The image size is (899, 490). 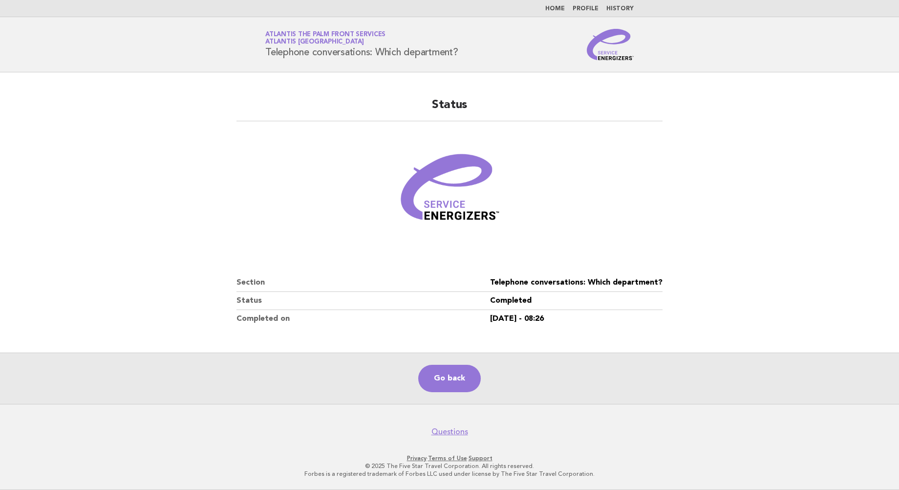 What do you see at coordinates (362, 44) in the screenshot?
I see `h1: Telephone conversations: Which department?` at bounding box center [362, 44].